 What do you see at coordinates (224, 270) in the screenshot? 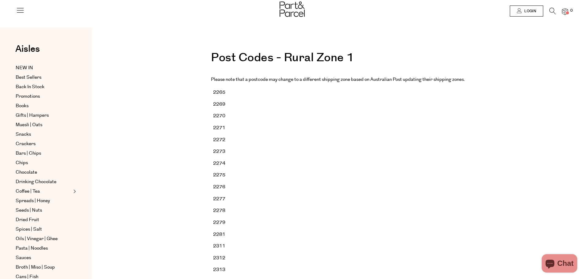
I see `td: 2313` at bounding box center [224, 270].